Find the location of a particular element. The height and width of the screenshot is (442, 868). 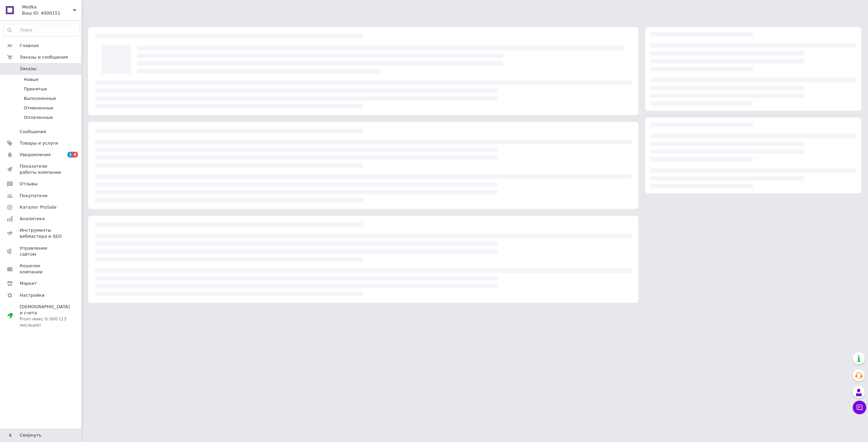

span: Управление сайтом is located at coordinates (41, 251).